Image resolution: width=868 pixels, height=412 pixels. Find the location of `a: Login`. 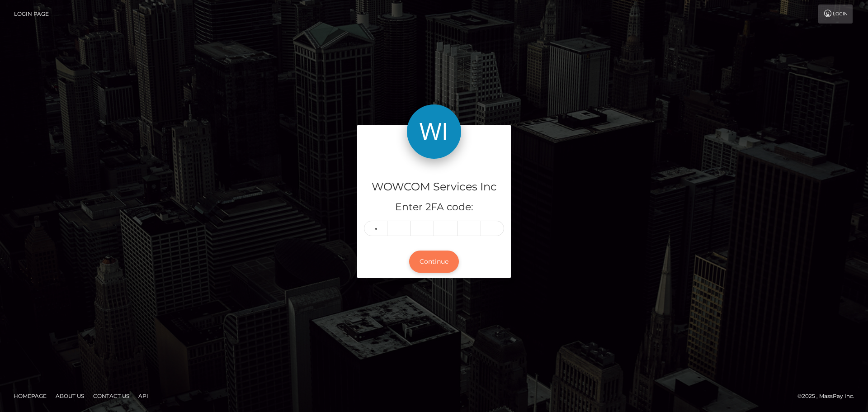

a: Login is located at coordinates (836, 14).